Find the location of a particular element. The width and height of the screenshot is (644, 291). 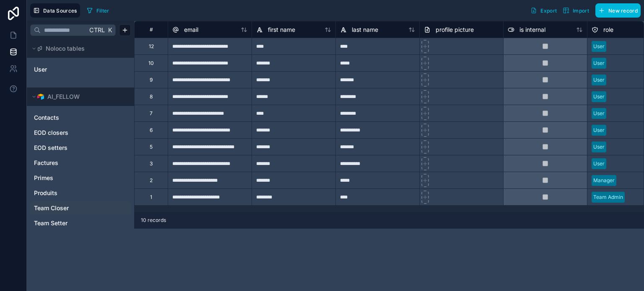

a: Produits is located at coordinates (80, 193).